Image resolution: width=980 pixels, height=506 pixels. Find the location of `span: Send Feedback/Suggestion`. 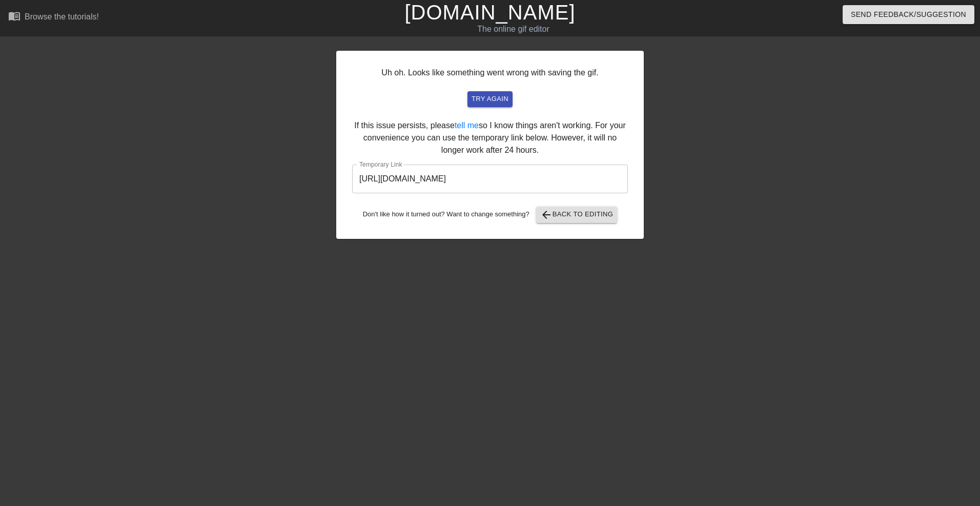

span: Send Feedback/Suggestion is located at coordinates (908, 14).